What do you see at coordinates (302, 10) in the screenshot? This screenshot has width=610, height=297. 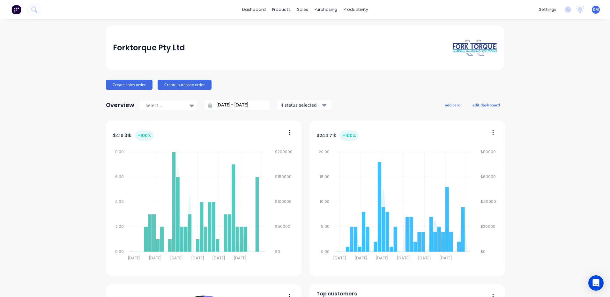 I see `div: sales` at bounding box center [302, 10].